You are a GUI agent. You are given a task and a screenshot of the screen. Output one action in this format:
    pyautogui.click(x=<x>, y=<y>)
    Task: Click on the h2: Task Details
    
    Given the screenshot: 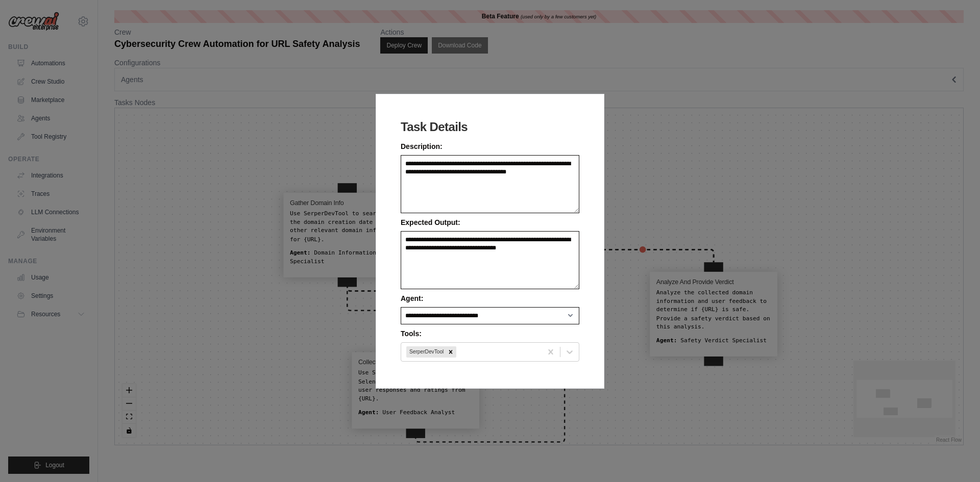 What is the action you would take?
    pyautogui.click(x=490, y=127)
    